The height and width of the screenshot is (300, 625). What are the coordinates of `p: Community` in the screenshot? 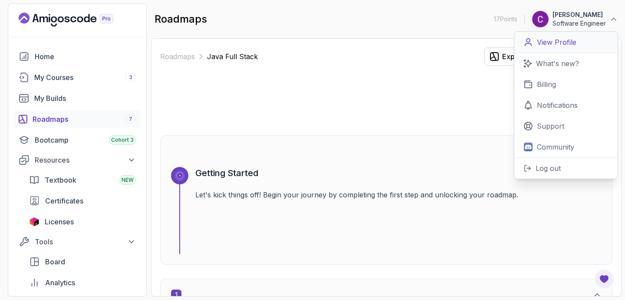 It's located at (556, 147).